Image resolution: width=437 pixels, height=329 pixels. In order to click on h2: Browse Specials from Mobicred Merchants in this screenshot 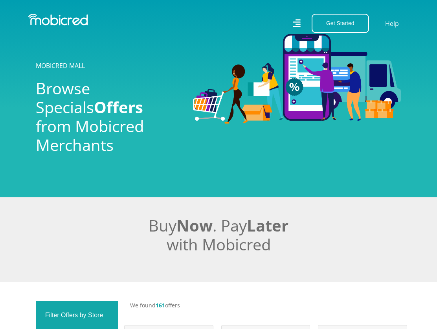, I will do `click(108, 117)`.